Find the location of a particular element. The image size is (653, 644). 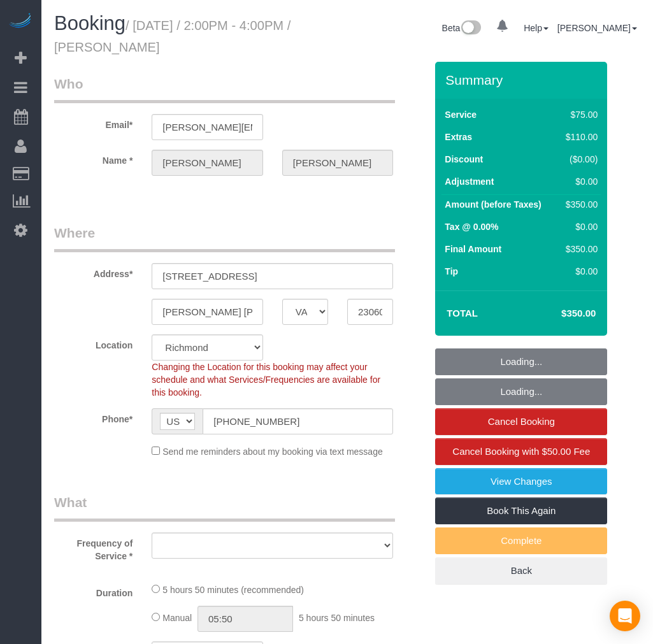

input: City* is located at coordinates (207, 311).